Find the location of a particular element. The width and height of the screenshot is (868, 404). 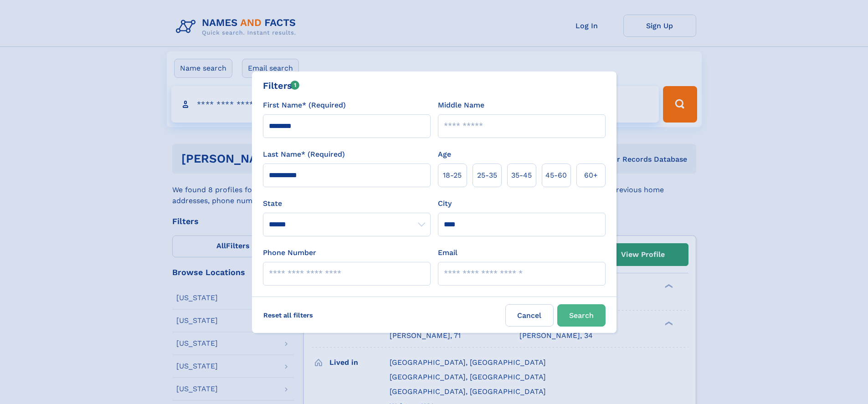

label: Age is located at coordinates (444, 154).